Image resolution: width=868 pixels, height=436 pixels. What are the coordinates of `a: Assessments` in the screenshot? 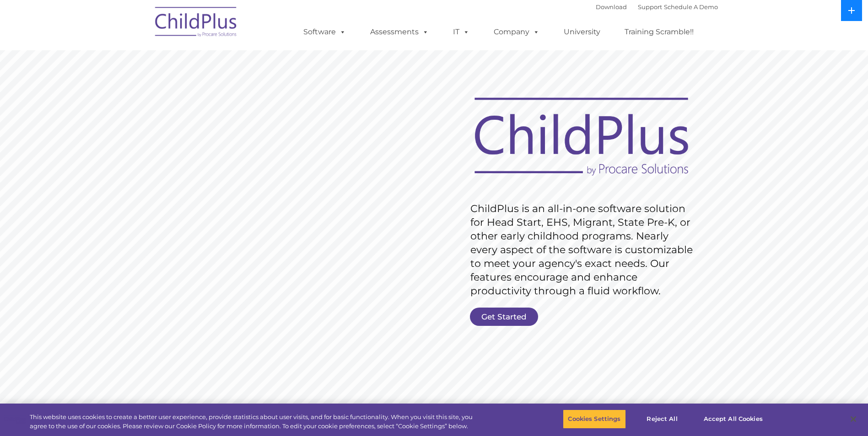 It's located at (399, 32).